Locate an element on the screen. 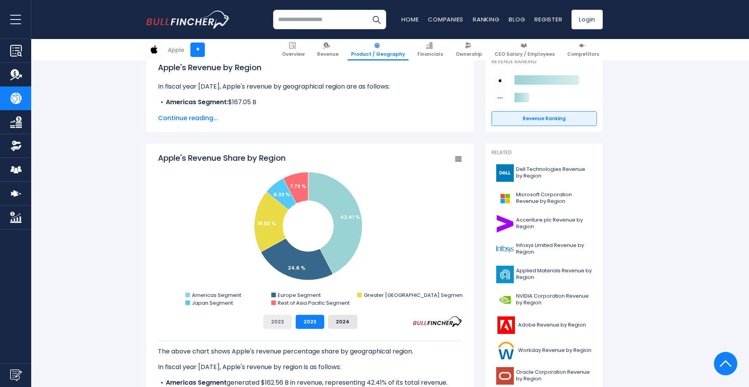  span: Infosys Limited Revenue by Region is located at coordinates (554, 249).